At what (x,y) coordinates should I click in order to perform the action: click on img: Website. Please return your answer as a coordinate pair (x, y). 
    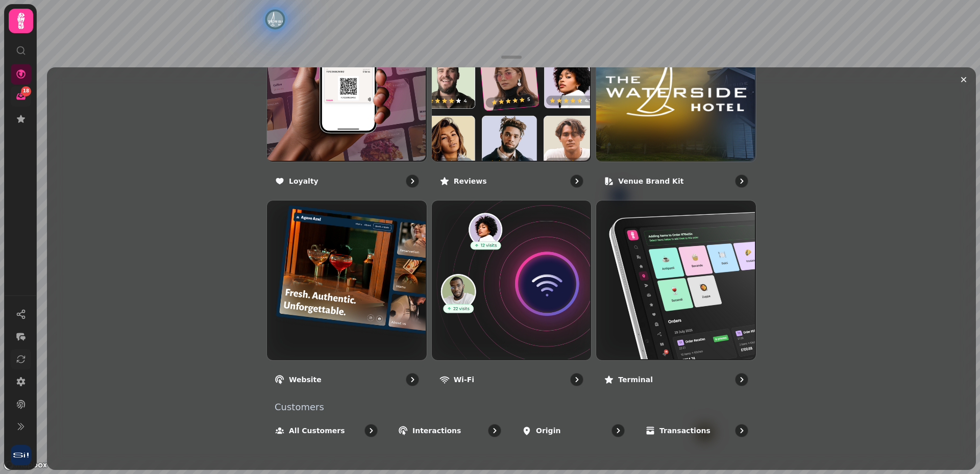
    Looking at the image, I should click on (345, 279).